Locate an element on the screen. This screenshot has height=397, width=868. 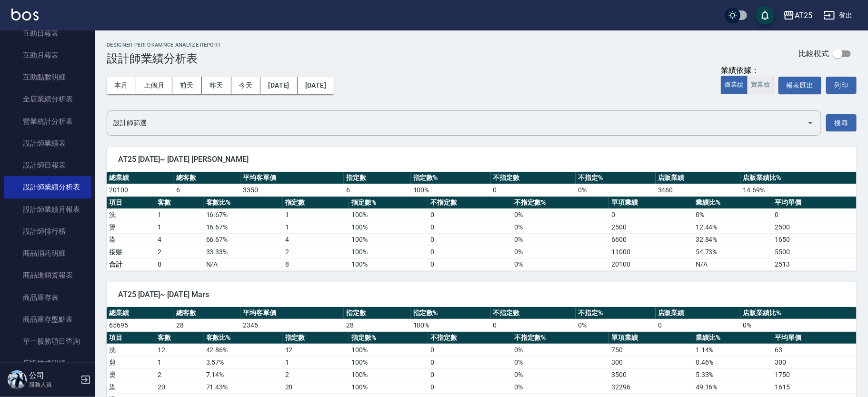
button: 報表匯出 is located at coordinates (800, 85).